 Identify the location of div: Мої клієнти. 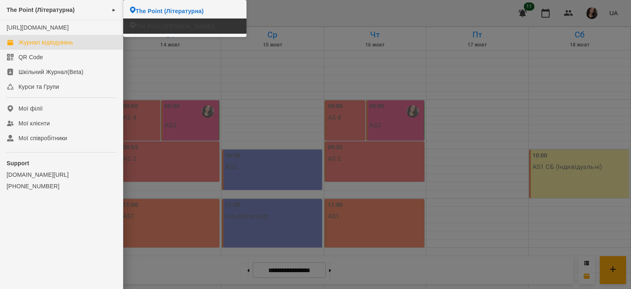
(34, 123).